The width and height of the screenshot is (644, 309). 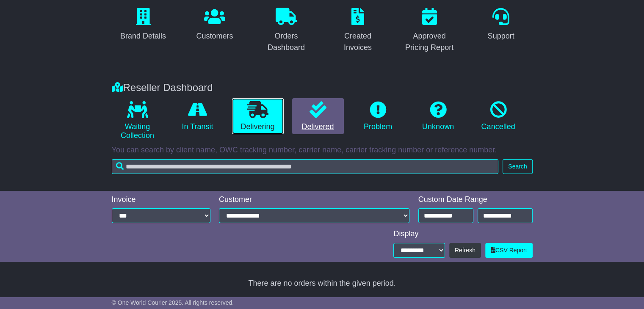 What do you see at coordinates (143, 25) in the screenshot?
I see `a: Brand Details` at bounding box center [143, 25].